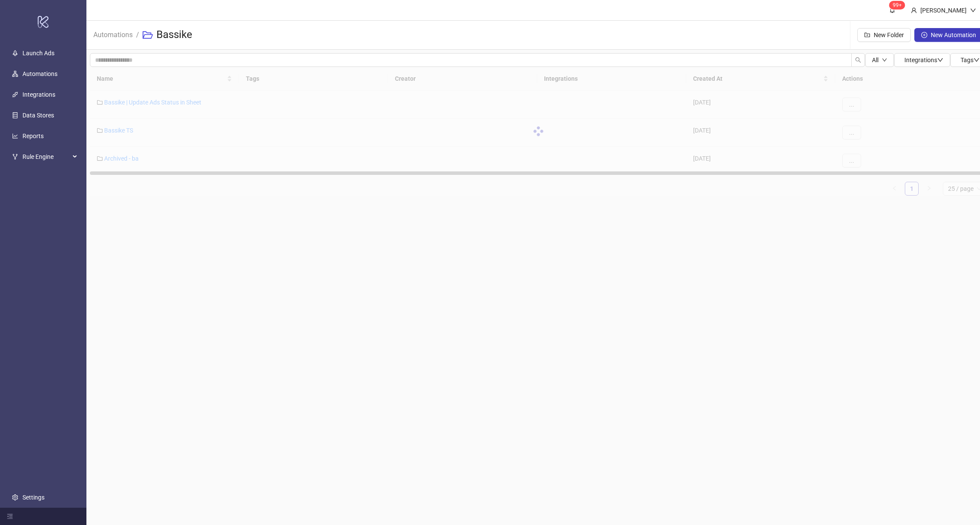 This screenshot has height=525, width=980. What do you see at coordinates (879, 60) in the screenshot?
I see `button: Alldown` at bounding box center [879, 60].